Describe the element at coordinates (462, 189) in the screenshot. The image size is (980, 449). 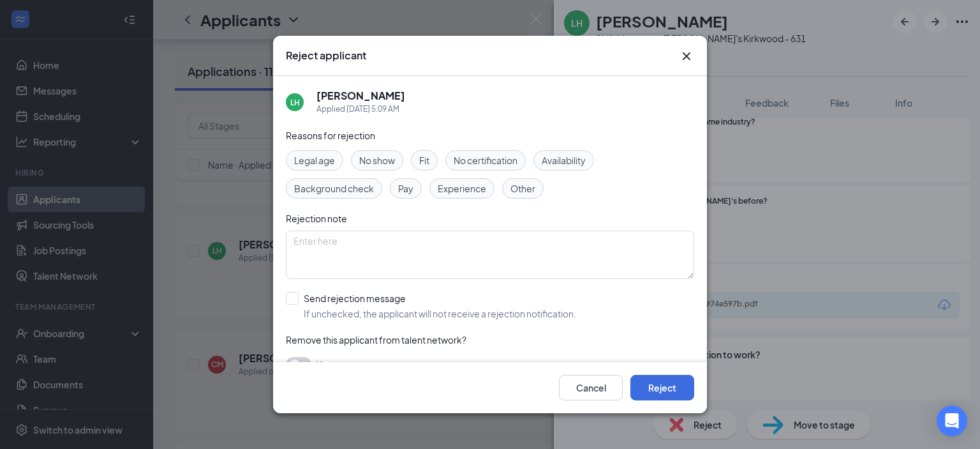
I see `span: Experience` at that location.